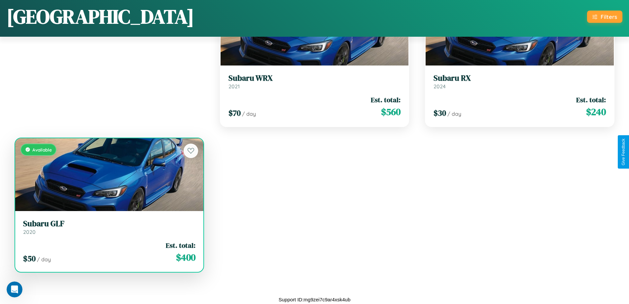 The height and width of the screenshot is (304, 629). Describe the element at coordinates (391, 112) in the screenshot. I see `span: $ 560` at that location.